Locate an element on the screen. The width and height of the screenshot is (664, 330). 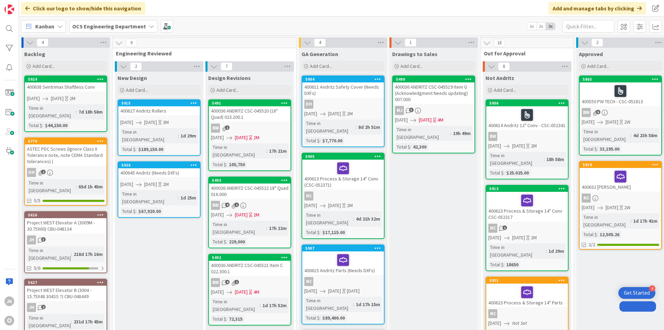
span: 3 is located at coordinates (411, 110).